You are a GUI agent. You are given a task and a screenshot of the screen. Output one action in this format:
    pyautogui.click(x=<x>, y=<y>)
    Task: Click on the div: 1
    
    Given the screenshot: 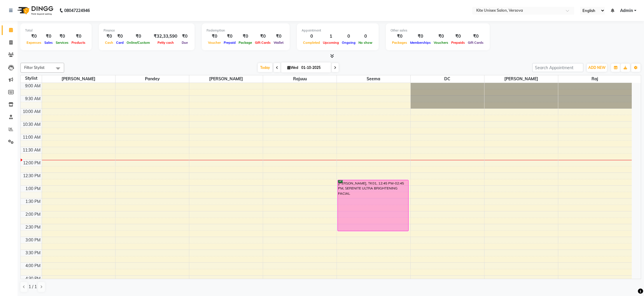 What is the action you would take?
    pyautogui.click(x=331, y=36)
    